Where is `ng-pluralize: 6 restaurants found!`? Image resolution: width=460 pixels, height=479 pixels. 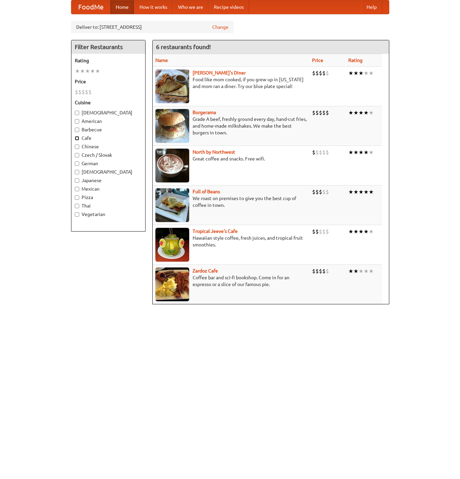 ng-pluralize: 6 restaurants found! is located at coordinates (184, 47).